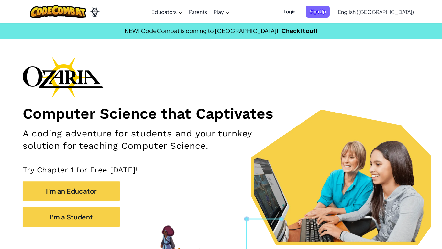 The width and height of the screenshot is (442, 249). What do you see at coordinates (290, 11) in the screenshot?
I see `span: Login` at bounding box center [290, 11].